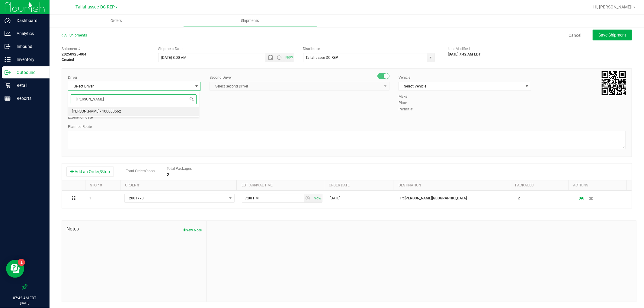 This screenshot has width=644, height=308. What do you see at coordinates (612, 35) in the screenshot?
I see `button: Save Shipment` at bounding box center [612, 35].